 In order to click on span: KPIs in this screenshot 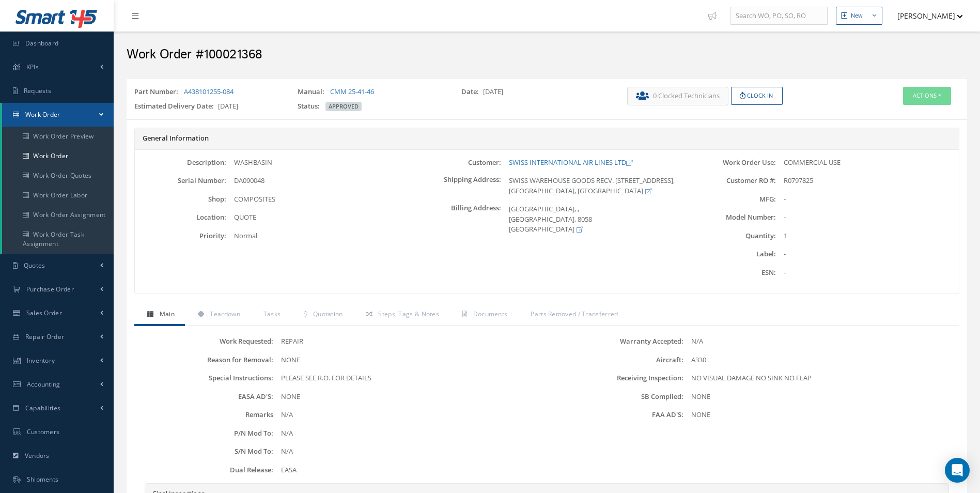, I will do `click(32, 66)`.